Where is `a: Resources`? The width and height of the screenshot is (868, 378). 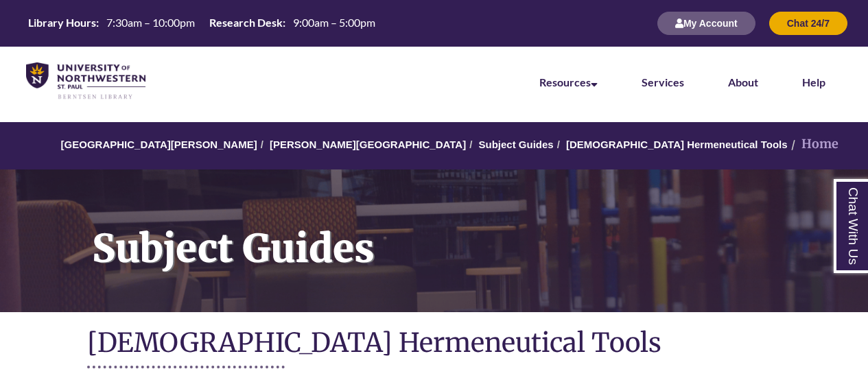 a: Resources is located at coordinates (568, 82).